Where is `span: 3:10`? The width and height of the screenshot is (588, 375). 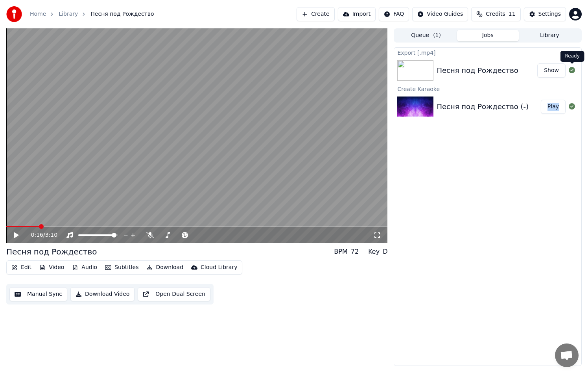
span: 3:10 is located at coordinates (51, 235).